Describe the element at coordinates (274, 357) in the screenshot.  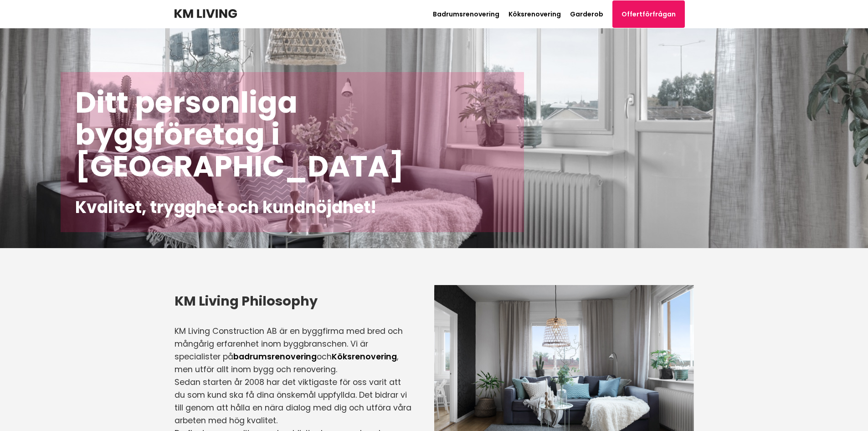
I see `a: badrumsrenovering` at that location.